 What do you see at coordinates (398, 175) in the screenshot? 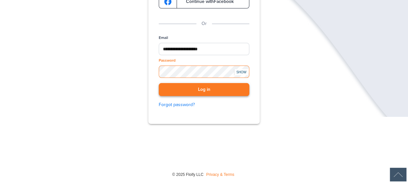
I see `div: Scroll Back to Top` at bounding box center [398, 175].